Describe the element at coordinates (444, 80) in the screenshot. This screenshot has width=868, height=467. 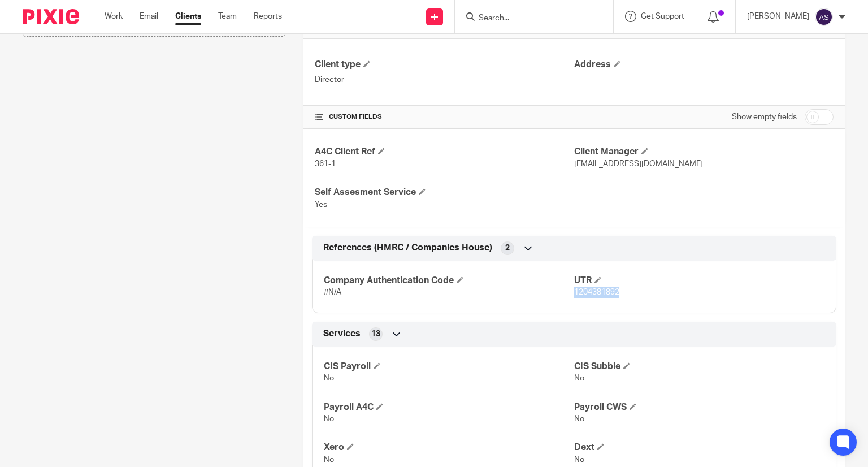
I see `p: Director` at that location.